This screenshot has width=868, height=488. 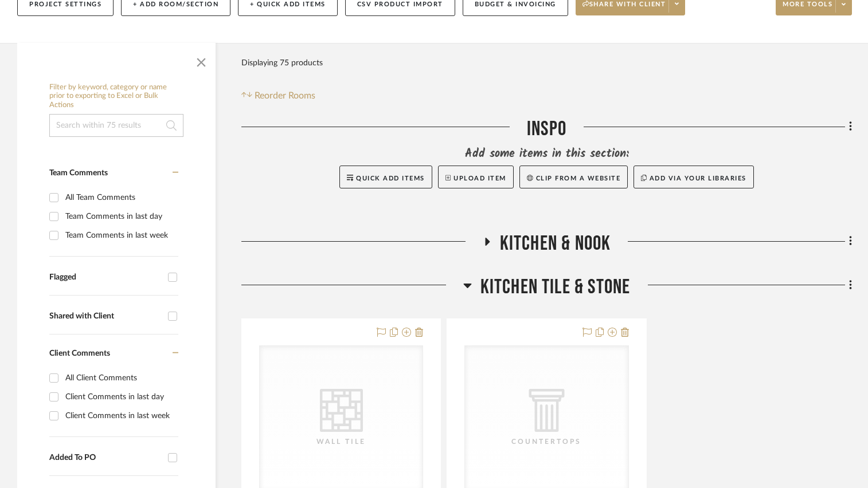 I want to click on div: Client Comments in last day, so click(x=121, y=397).